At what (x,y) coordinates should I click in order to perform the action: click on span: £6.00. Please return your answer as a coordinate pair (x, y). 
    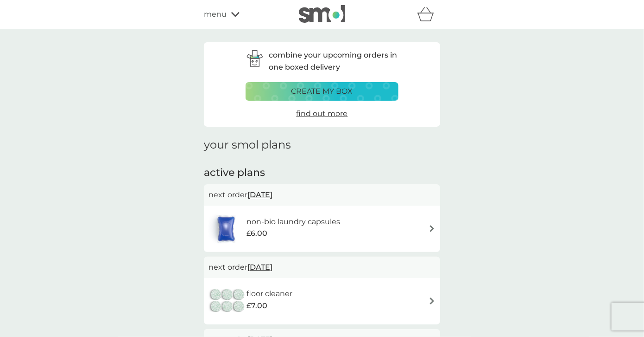
    Looking at the image, I should click on (257, 233).